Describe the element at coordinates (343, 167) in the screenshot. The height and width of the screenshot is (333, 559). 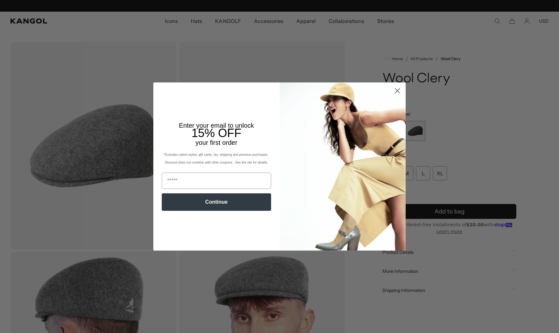
I see `img: 93be19ad-e773-4382-80b9-c9d740c9197f.jpeg` at that location.